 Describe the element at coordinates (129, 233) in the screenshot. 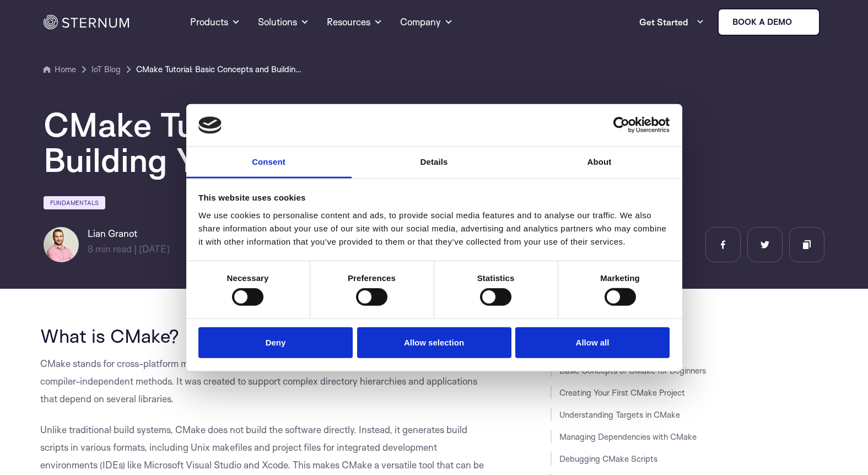

I see `h6: Lian Granot` at that location.